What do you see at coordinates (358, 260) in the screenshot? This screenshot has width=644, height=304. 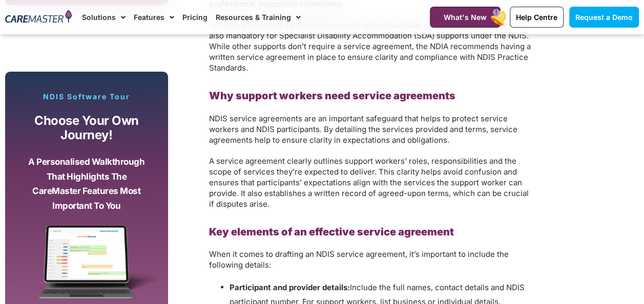 I see `span: When it comes to drafting an NDIS service agreement, it’s important to include the following deta...` at bounding box center [358, 260].